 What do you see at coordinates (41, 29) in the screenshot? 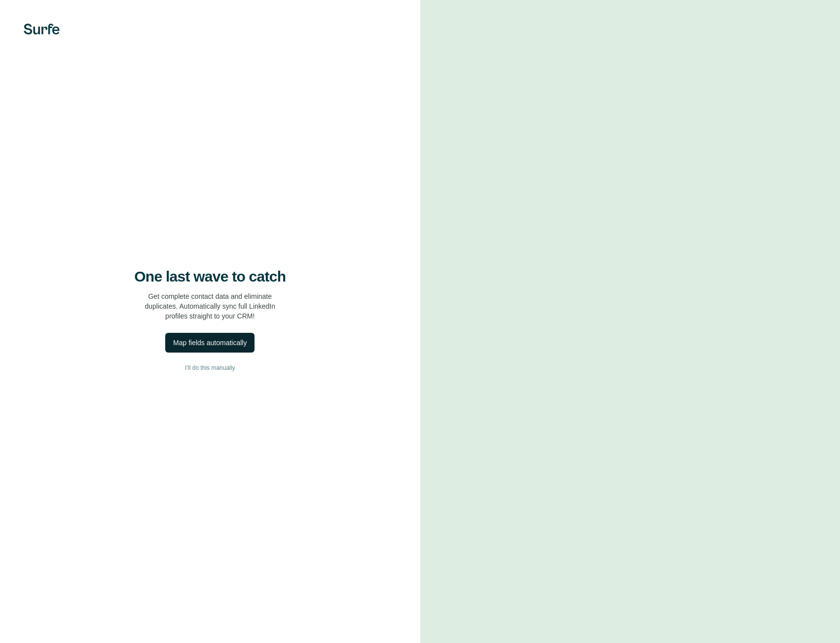
I see `img: Surfe's logo` at bounding box center [41, 29].